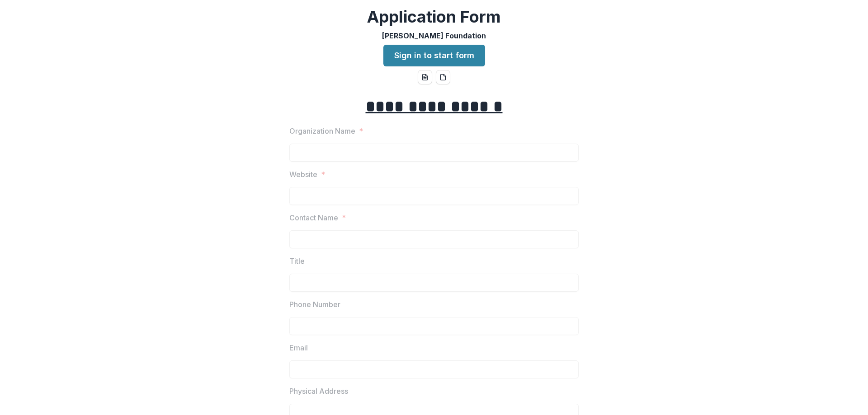  What do you see at coordinates (425, 77) in the screenshot?
I see `button: word-download` at bounding box center [425, 77].